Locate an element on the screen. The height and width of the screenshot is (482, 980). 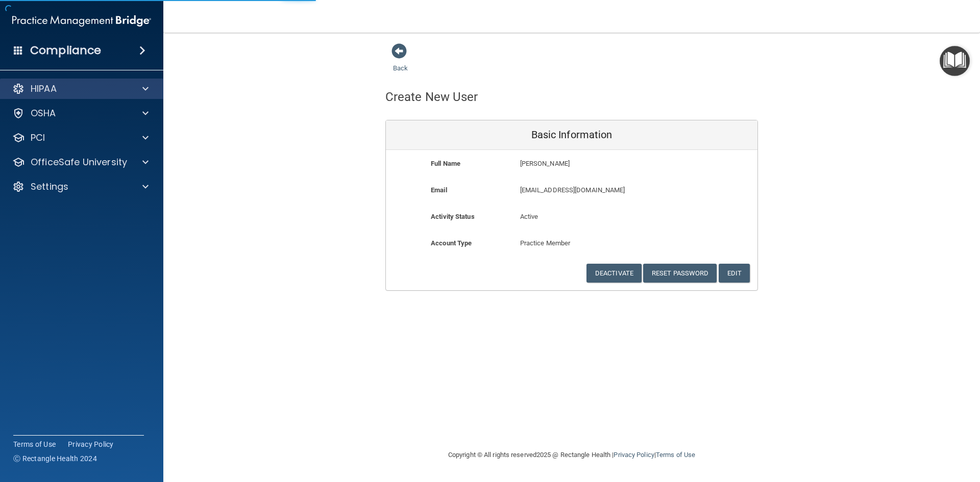
button: Reset Password is located at coordinates (679, 273).